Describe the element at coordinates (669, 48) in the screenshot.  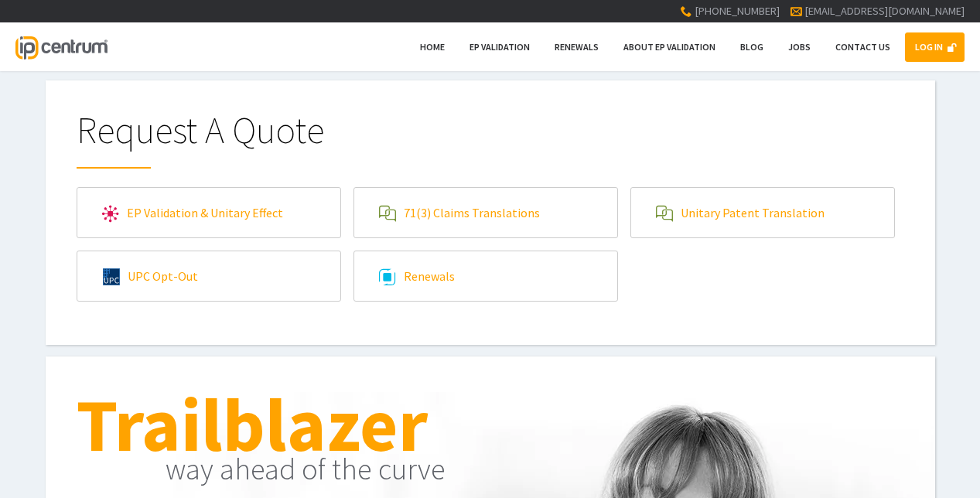
I see `a: About EP Validation` at that location.